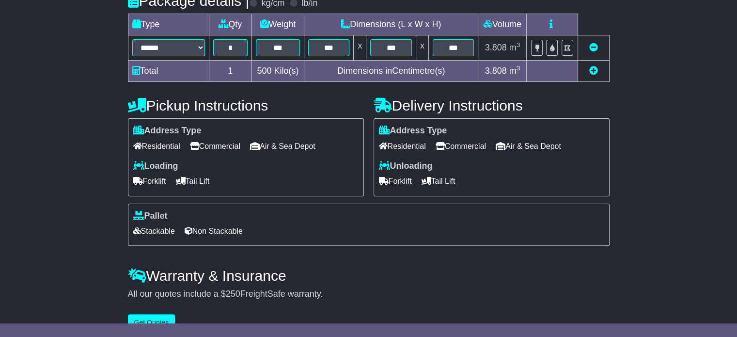  Describe the element at coordinates (594, 71) in the screenshot. I see `a: Add new item` at that location.